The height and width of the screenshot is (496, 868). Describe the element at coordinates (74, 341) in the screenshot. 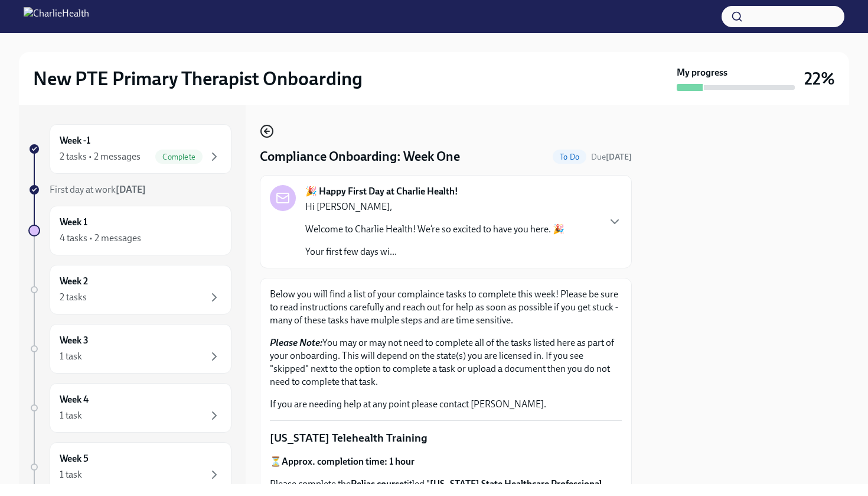

I see `h6: Week 3` at that location.